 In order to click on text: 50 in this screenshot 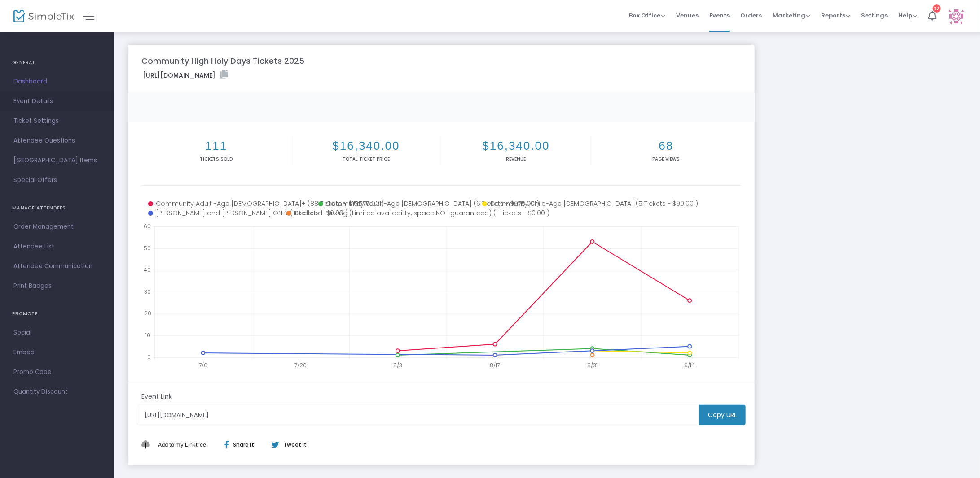, I will do `click(147, 248)`.